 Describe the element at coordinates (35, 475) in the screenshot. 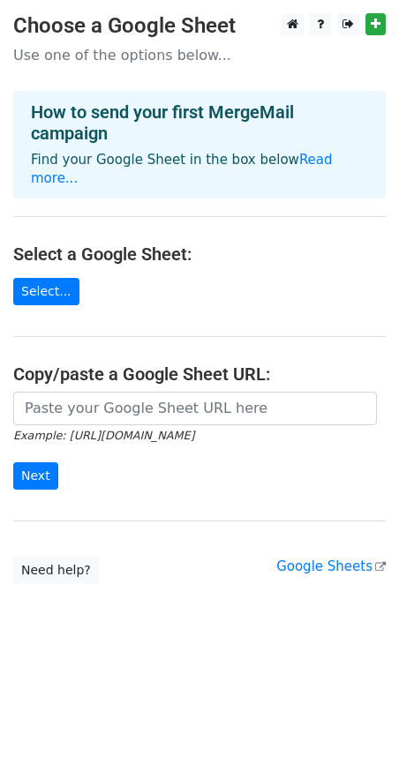

I see `input: Next` at that location.